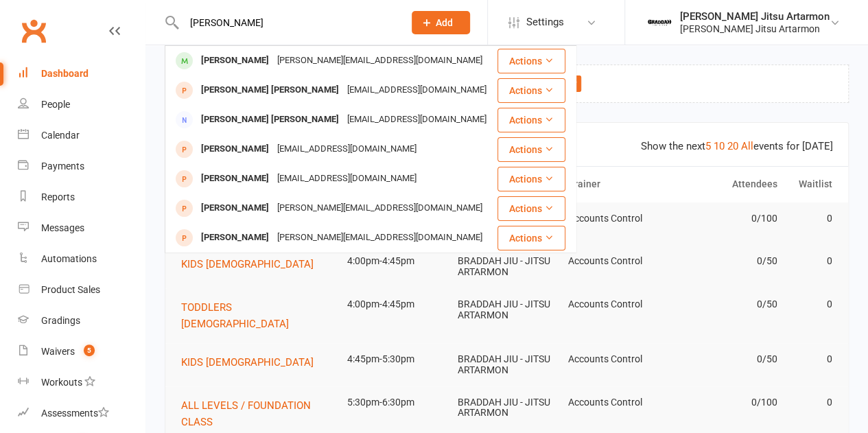  What do you see at coordinates (34, 31) in the screenshot?
I see `a: Clubworx` at bounding box center [34, 31].